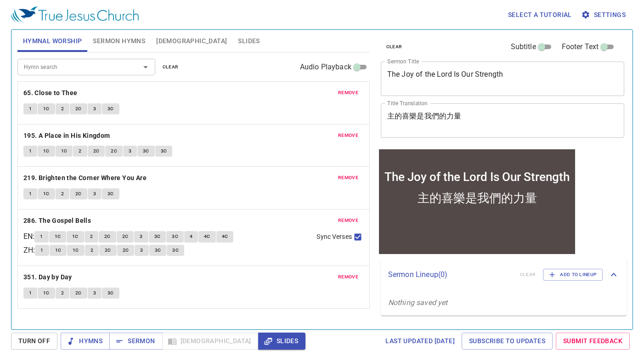  What do you see at coordinates (29, 236) in the screenshot?
I see `p: EN :` at bounding box center [29, 236].